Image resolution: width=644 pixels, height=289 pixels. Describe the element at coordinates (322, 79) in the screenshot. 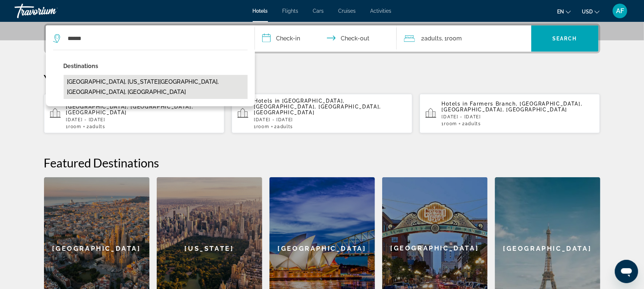

I see `p: Your Recent Searches` at that location.